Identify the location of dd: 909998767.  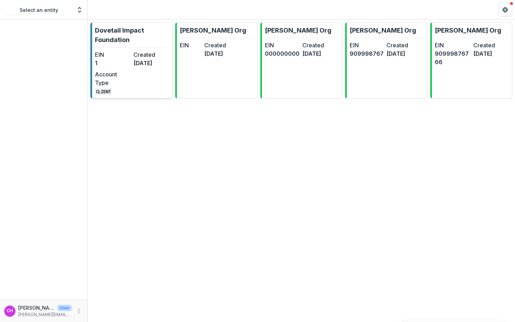
(366, 54).